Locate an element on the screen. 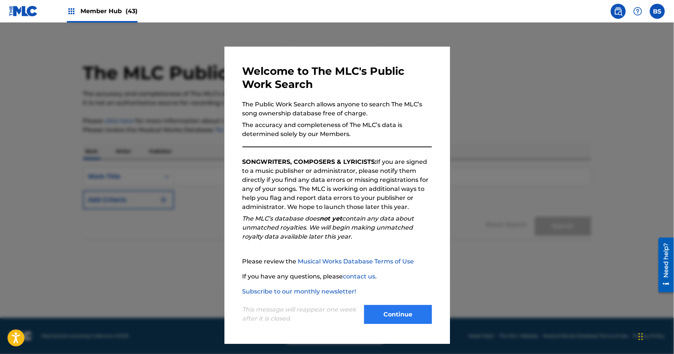 Image resolution: width=674 pixels, height=354 pixels. div: Drag is located at coordinates (641, 337).